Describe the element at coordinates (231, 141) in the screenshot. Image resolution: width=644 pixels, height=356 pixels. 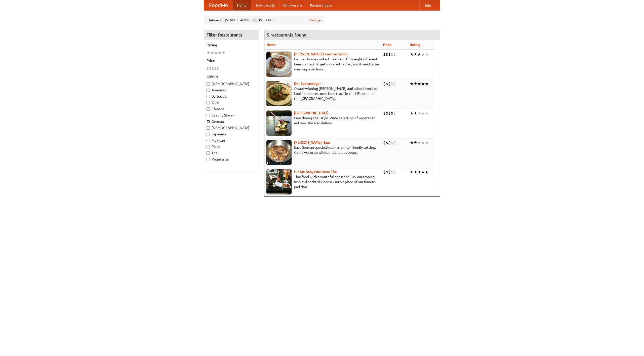
I see `label: Mexican` at that location.